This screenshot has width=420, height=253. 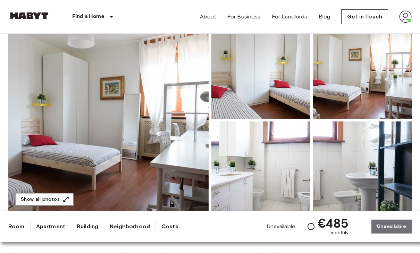 I want to click on span: Unavailable, so click(x=281, y=226).